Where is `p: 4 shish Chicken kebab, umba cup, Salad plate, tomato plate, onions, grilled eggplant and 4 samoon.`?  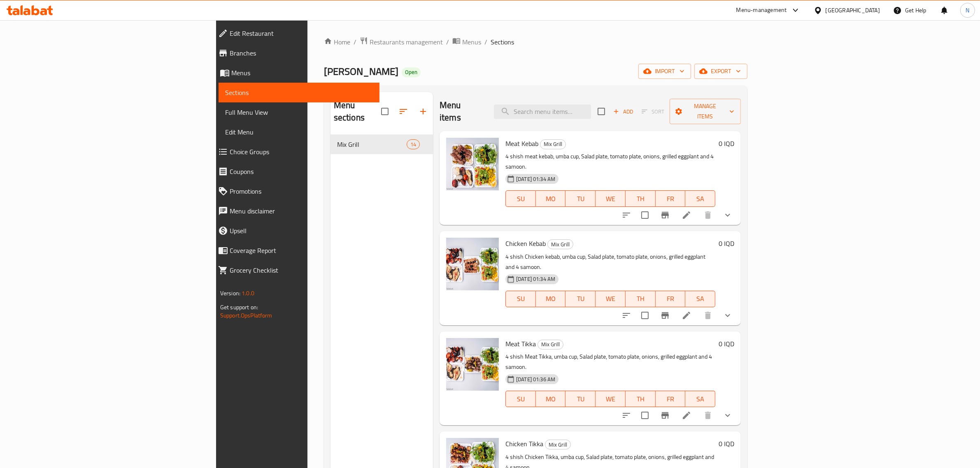
p: 4 shish Chicken kebab, umba cup, Salad plate, tomato plate, onions, grilled eggplant and 4 samoon. is located at coordinates (611, 262).